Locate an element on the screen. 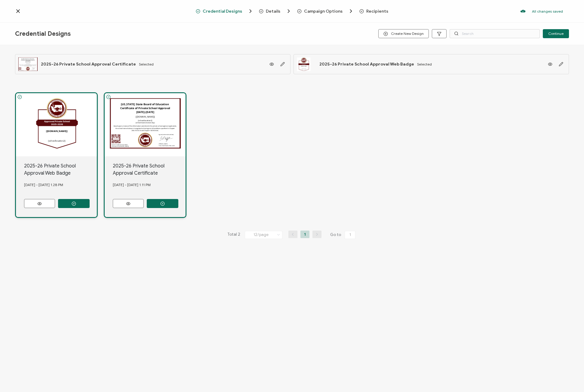 The image size is (584, 392). li: 1 is located at coordinates (305, 234).